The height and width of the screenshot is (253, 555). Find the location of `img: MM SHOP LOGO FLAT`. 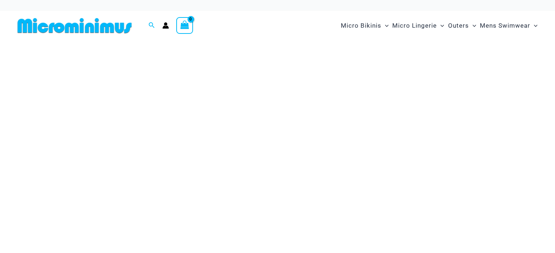

img: MM SHOP LOGO FLAT is located at coordinates (74, 26).